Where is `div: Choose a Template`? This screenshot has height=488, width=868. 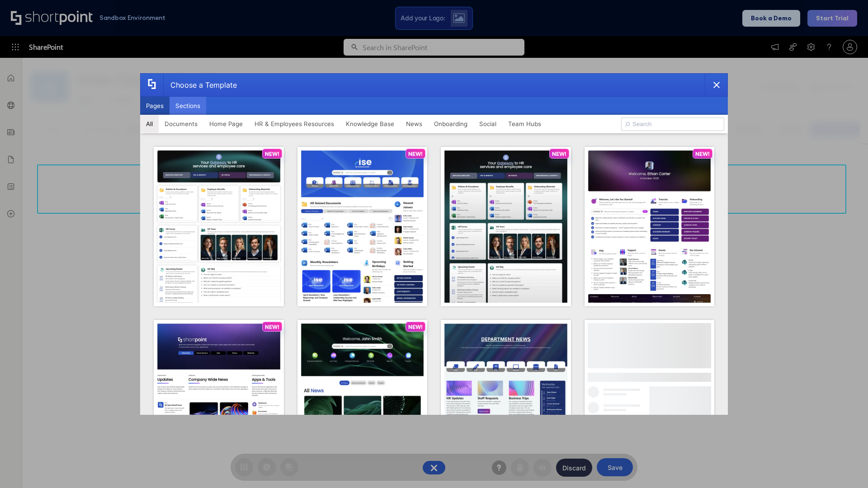 div: Choose a Template is located at coordinates (200, 85).